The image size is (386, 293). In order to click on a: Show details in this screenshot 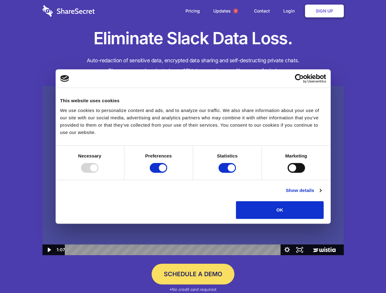, I will do `click(303, 191)`.